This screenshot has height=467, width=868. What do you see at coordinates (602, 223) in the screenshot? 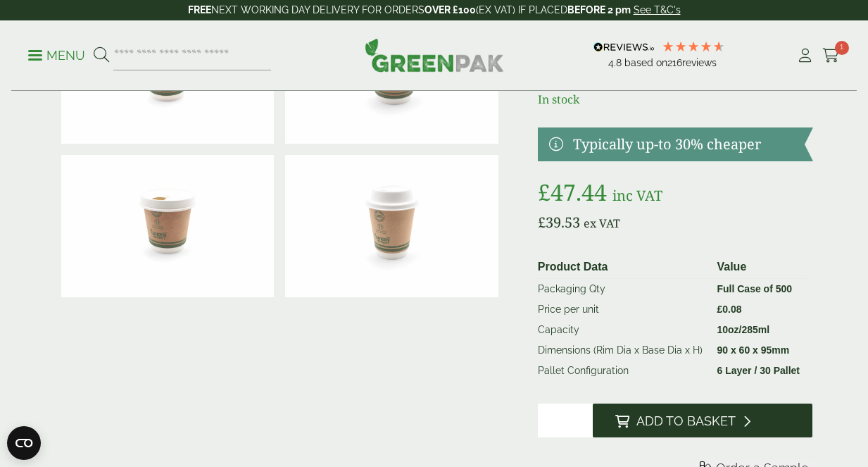
I see `span: ex VAT` at bounding box center [602, 223].